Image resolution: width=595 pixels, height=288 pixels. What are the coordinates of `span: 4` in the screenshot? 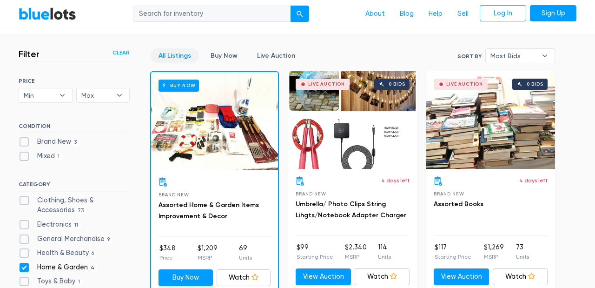 It's located at (93, 268).